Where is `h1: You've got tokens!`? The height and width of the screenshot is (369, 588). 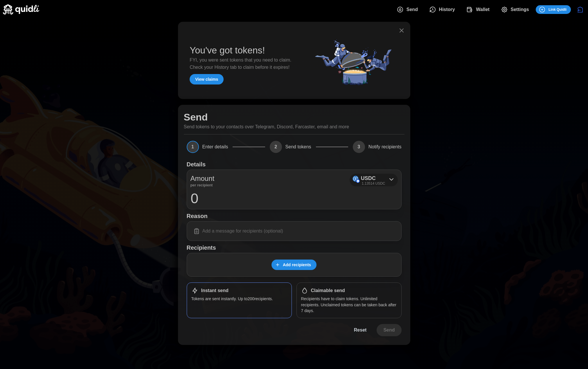
h1: You've got tokens! is located at coordinates (227, 50).